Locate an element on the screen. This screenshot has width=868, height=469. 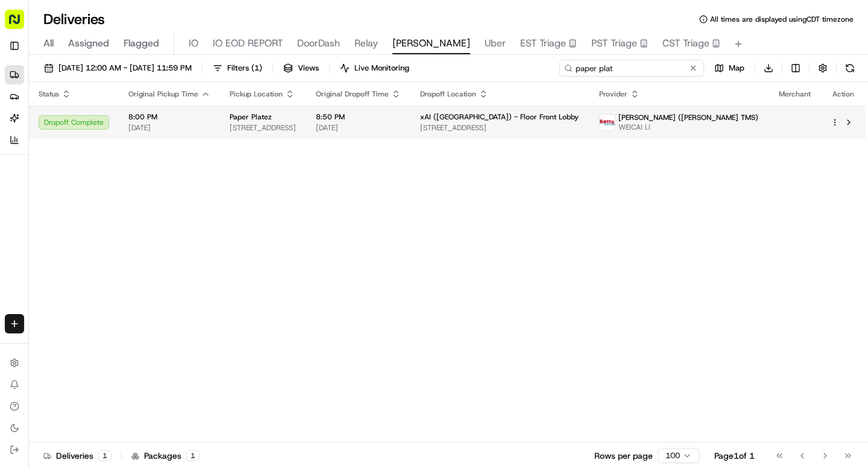
button: Start new chat is located at coordinates (212, 126).